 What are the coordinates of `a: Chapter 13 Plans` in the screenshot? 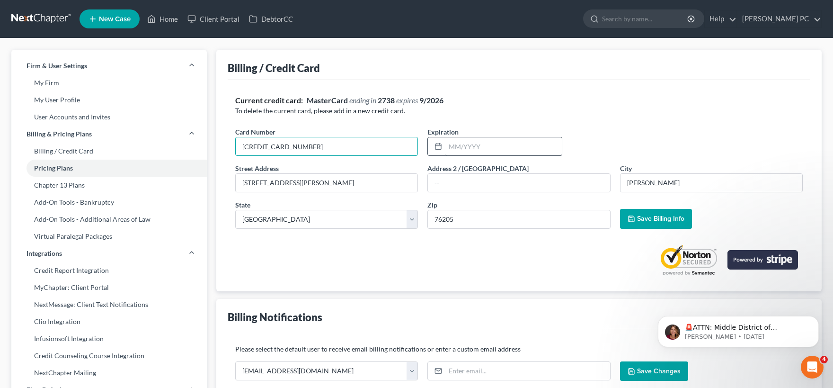 It's located at (109, 185).